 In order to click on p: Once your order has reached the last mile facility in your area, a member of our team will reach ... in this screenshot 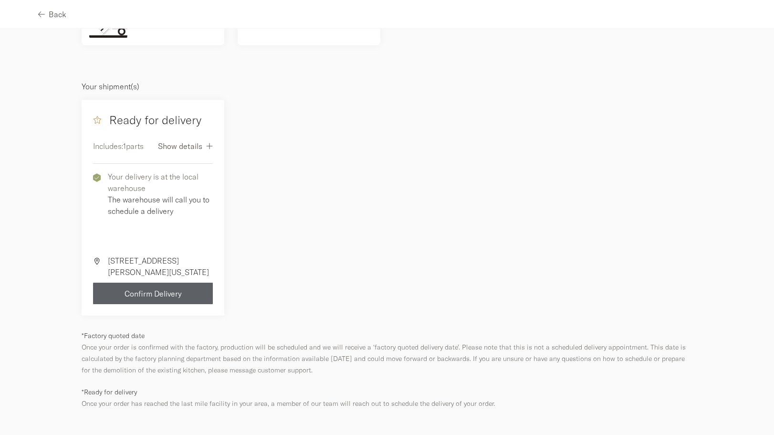, I will do `click(387, 398)`.